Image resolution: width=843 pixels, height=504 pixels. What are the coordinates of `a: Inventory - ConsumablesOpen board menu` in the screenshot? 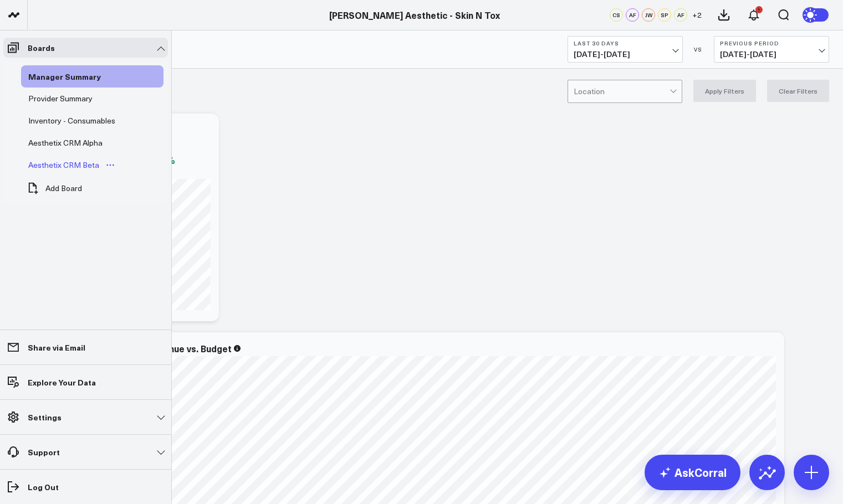 It's located at (80, 121).